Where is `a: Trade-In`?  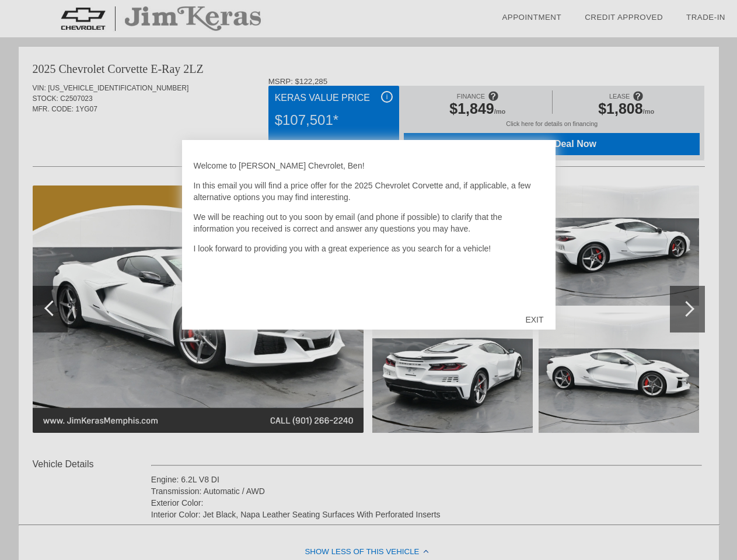 a: Trade-In is located at coordinates (706, 17).